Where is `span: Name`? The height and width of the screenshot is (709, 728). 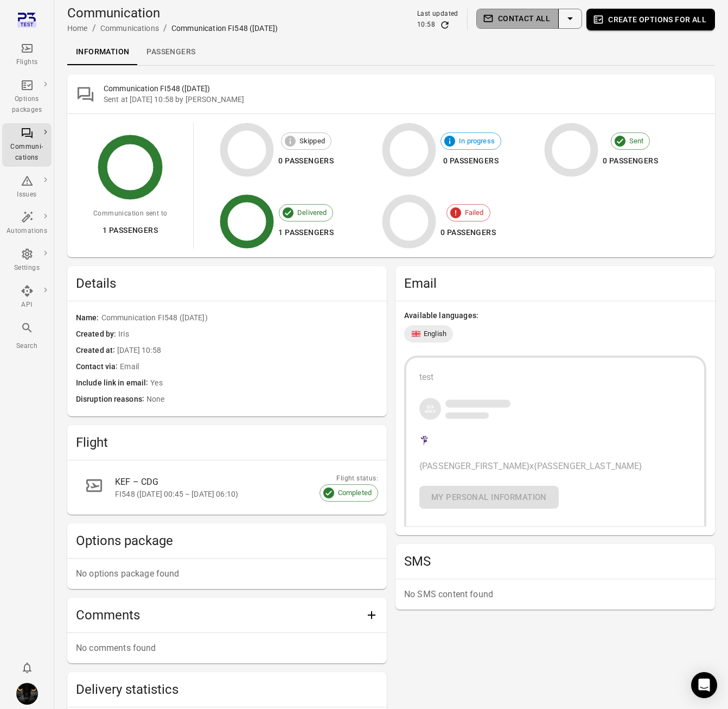 span: Name is located at coordinates (88, 318).